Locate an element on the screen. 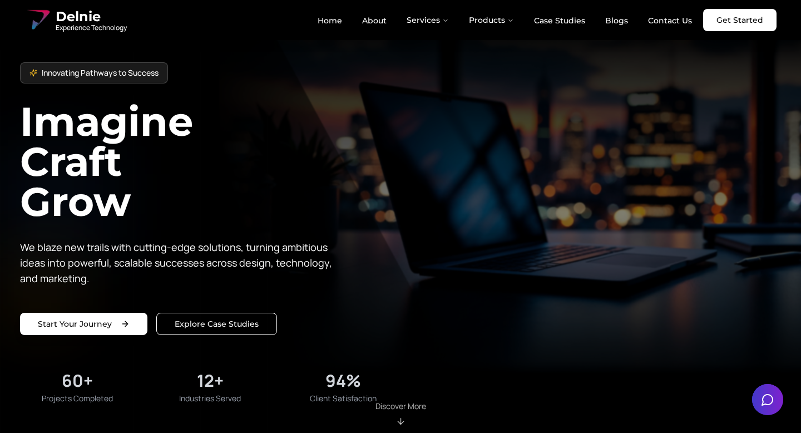 This screenshot has width=801, height=433. a: Home is located at coordinates (330, 21).